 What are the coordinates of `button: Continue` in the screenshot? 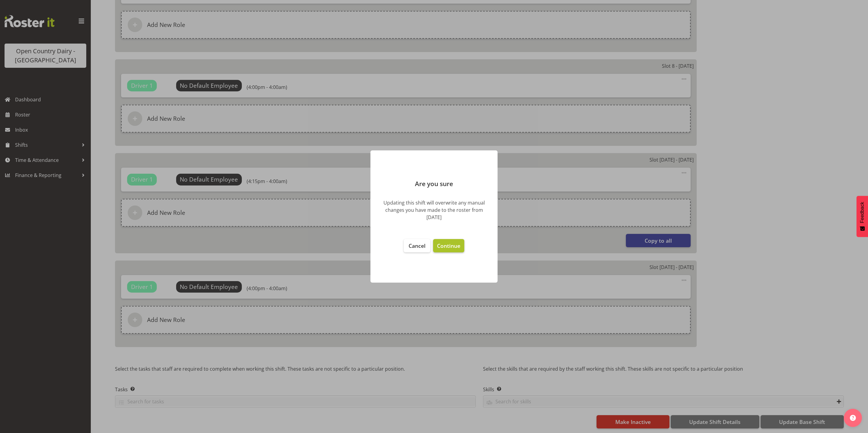 It's located at (449, 246).